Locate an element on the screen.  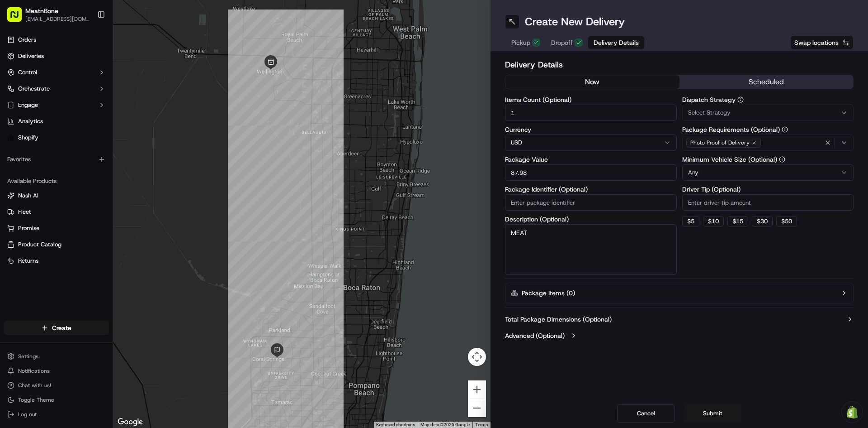
button: $30 is located at coordinates (763, 221).